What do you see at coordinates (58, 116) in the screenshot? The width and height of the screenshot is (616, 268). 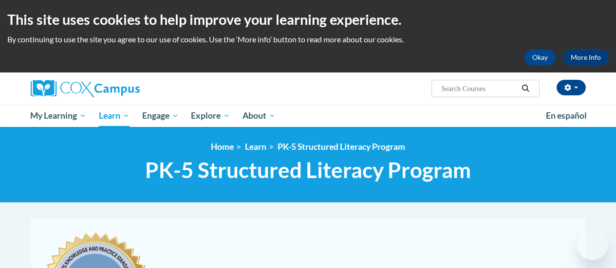 I see `a: My Learning` at bounding box center [58, 116].